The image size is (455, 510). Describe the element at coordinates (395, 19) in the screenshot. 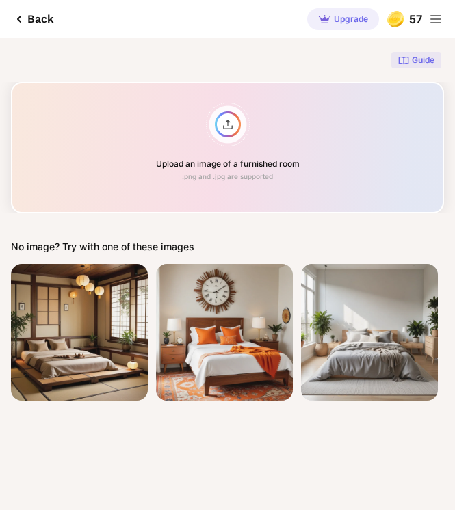

I see `img: gold-coin.svg` at that location.